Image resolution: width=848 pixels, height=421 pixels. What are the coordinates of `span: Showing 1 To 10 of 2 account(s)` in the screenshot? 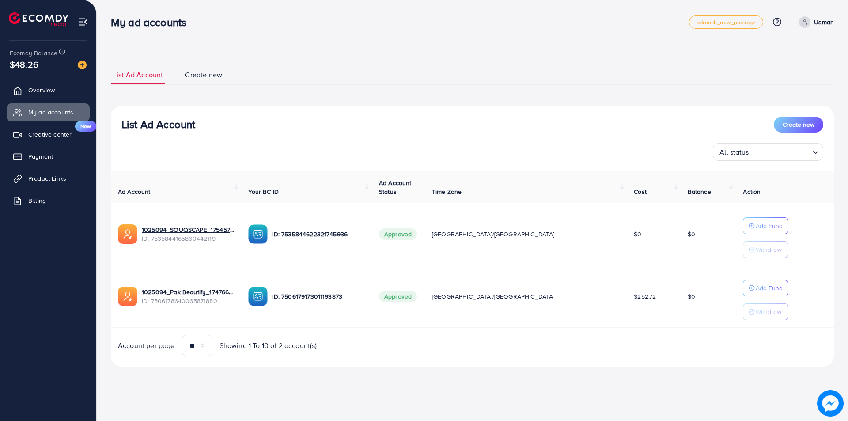 It's located at (268, 345).